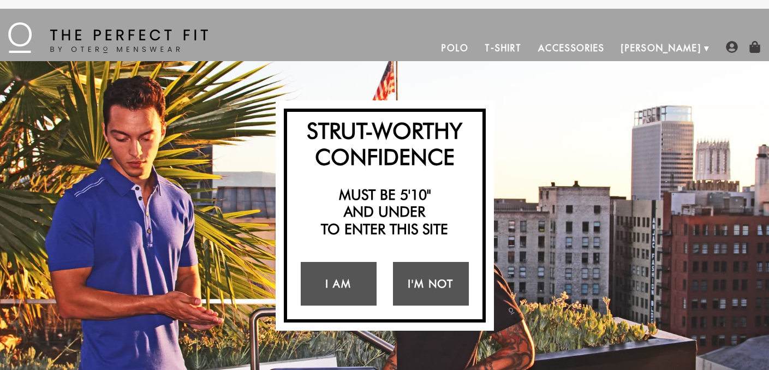  I want to click on h2: Must be 5'10" and under to enter this site, so click(385, 212).